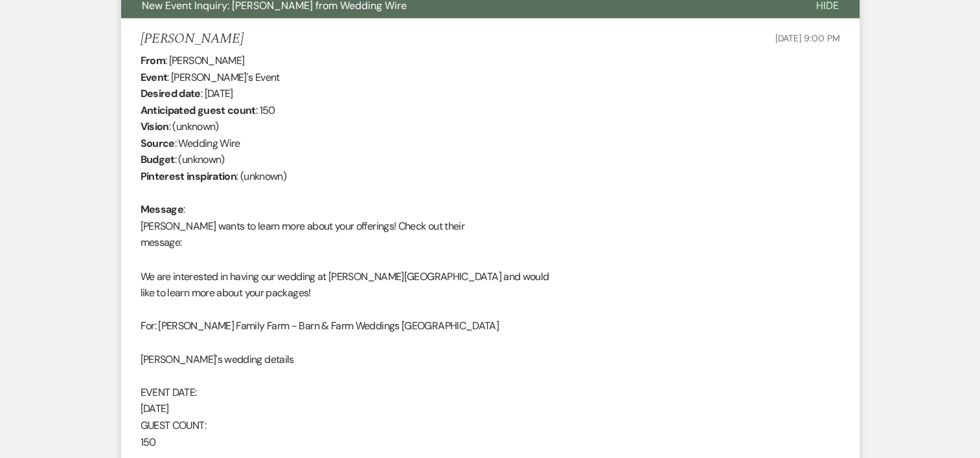 Image resolution: width=980 pixels, height=458 pixels. Describe the element at coordinates (154, 77) in the screenshot. I see `b: Event` at that location.